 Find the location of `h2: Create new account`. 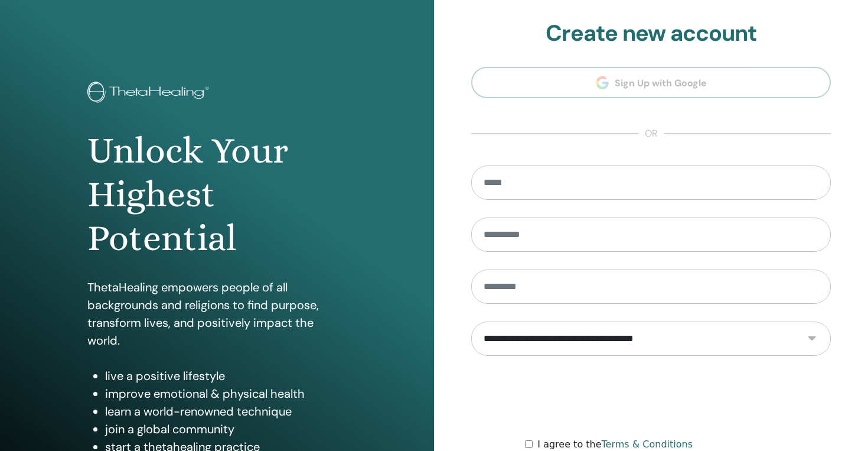

h2: Create new account is located at coordinates (651, 33).